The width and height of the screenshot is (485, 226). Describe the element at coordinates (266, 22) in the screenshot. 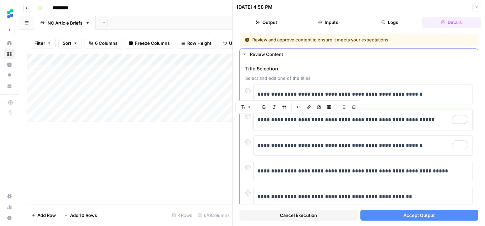

I see `button: Output` at that location.